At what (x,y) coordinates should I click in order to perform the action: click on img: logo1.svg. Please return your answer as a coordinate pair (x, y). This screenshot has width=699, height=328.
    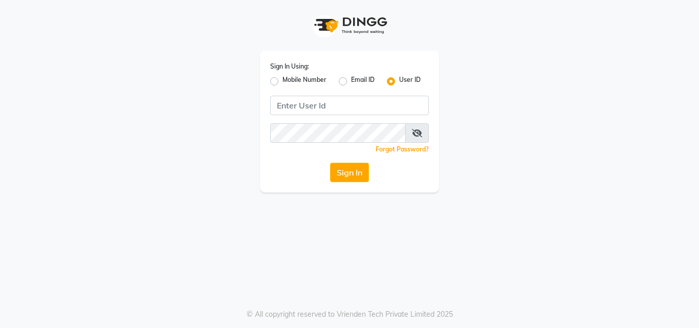
    Looking at the image, I should click on (350, 25).